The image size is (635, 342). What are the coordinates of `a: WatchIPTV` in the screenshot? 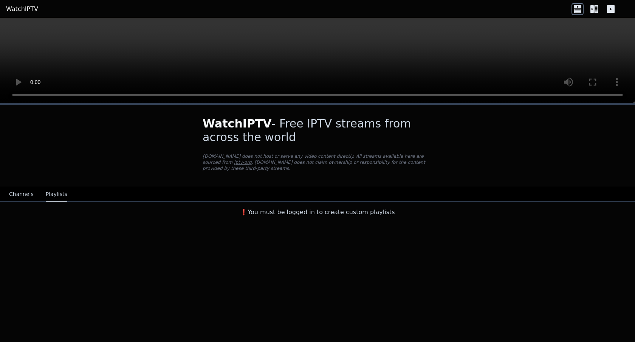 It's located at (22, 9).